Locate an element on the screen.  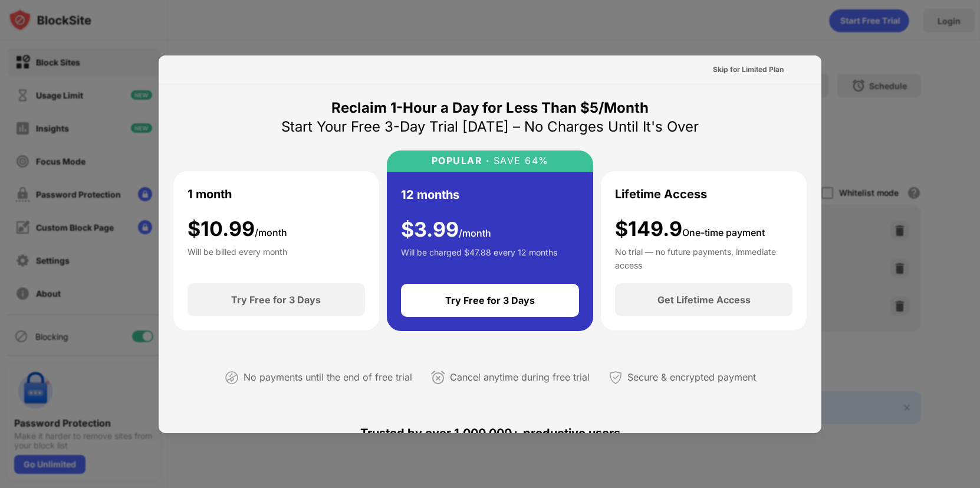
img: cancel-anytime is located at coordinates (438, 377).